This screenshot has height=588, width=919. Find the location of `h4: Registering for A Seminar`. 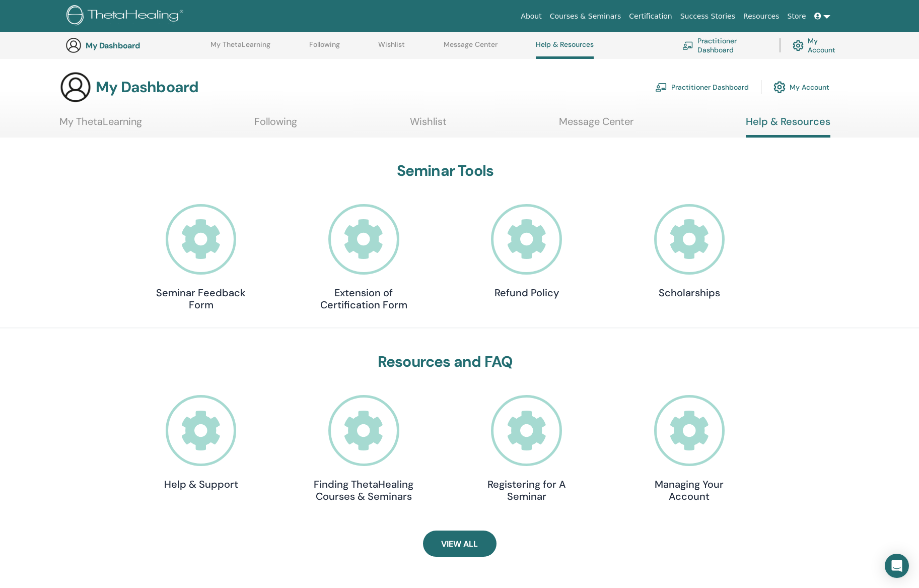

h4: Registering for A Seminar is located at coordinates (526, 490).